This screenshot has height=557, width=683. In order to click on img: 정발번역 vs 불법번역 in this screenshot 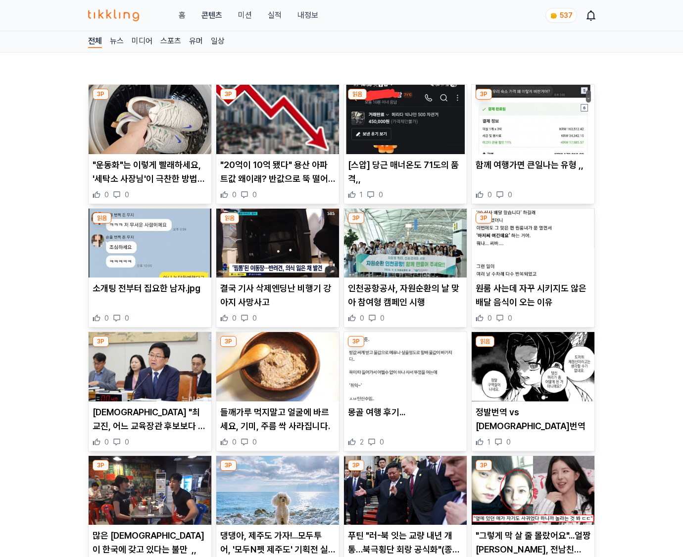, I will do `click(533, 366)`.